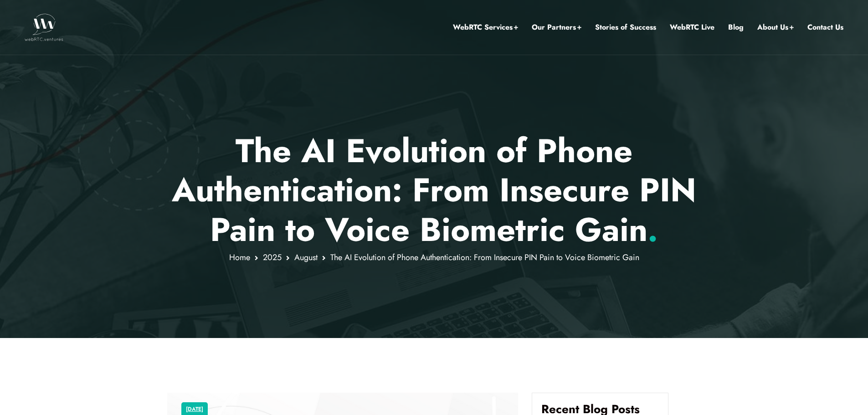  Describe the element at coordinates (825, 27) in the screenshot. I see `a: Contact Us` at that location.